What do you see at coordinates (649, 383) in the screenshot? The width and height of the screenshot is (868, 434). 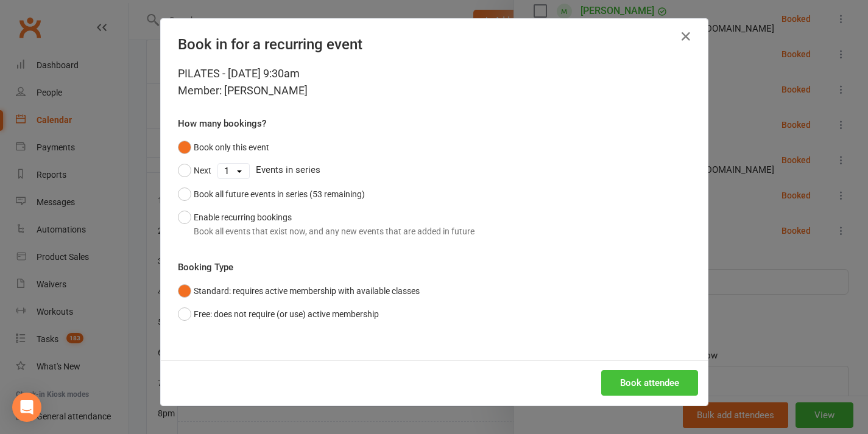 I see `button: Book attendee` at bounding box center [649, 383].